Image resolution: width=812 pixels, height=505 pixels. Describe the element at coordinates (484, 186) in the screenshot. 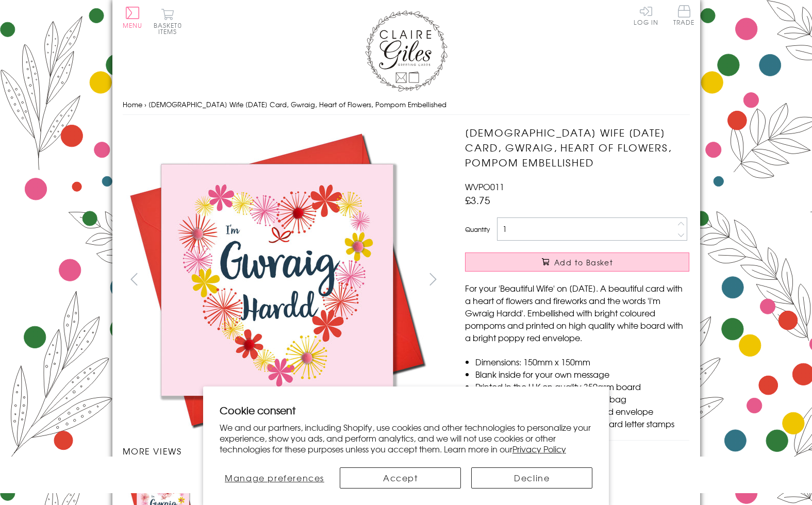

I see `span: WVPO011` at that location.